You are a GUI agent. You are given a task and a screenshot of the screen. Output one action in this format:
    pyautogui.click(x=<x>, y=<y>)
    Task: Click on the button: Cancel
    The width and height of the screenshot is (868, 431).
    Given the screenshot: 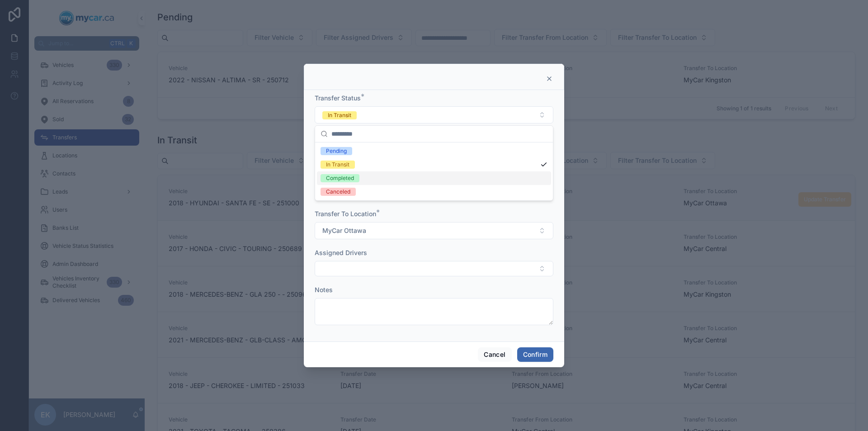 What is the action you would take?
    pyautogui.click(x=495, y=354)
    